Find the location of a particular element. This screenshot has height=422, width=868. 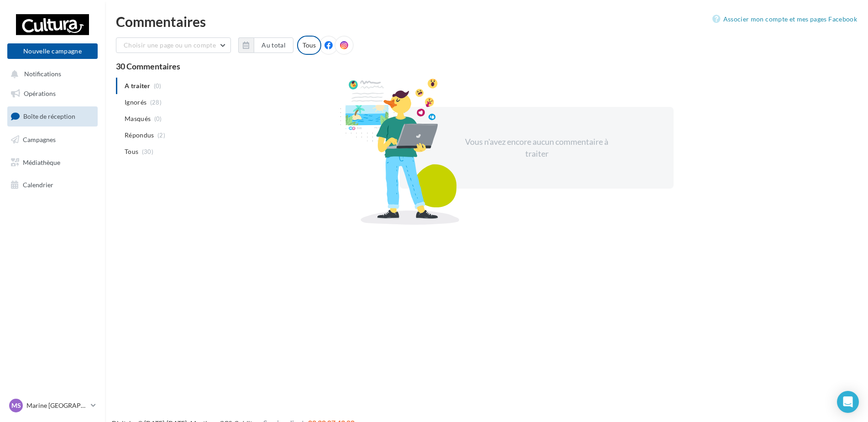

a: Opérations is located at coordinates (52, 94).